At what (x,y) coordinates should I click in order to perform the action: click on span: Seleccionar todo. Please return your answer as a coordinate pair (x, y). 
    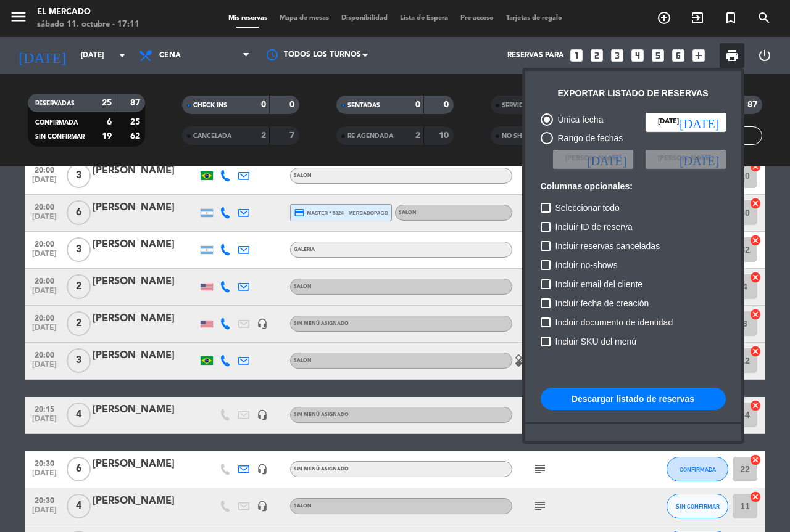
    Looking at the image, I should click on (588, 208).